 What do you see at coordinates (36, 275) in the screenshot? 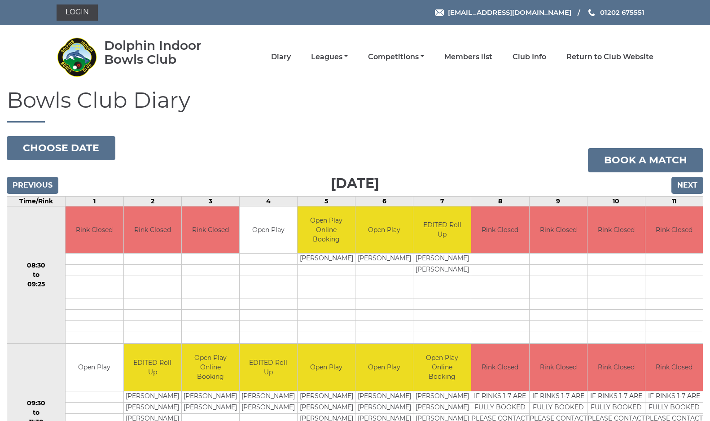
I see `td: 08:30 to 09:25` at bounding box center [36, 275].